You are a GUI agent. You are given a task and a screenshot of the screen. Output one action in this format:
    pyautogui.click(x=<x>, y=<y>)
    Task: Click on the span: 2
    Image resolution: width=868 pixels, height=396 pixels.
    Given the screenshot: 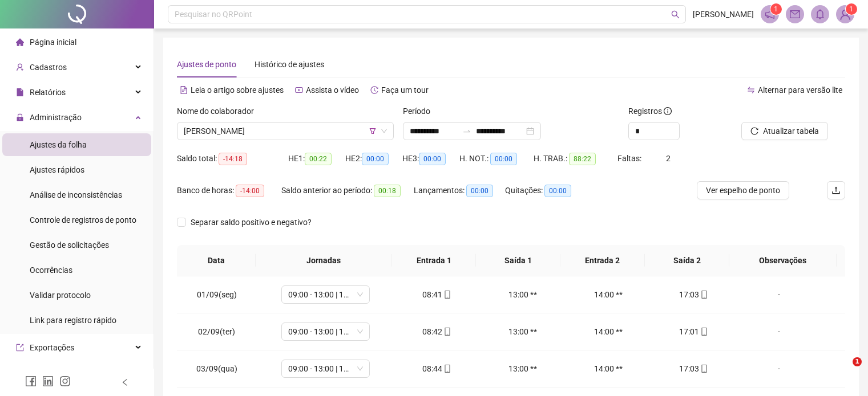 What is the action you would take?
    pyautogui.click(x=669, y=158)
    